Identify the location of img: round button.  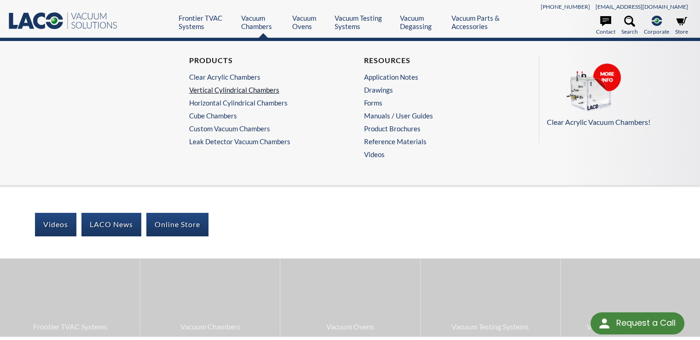
(604, 323).